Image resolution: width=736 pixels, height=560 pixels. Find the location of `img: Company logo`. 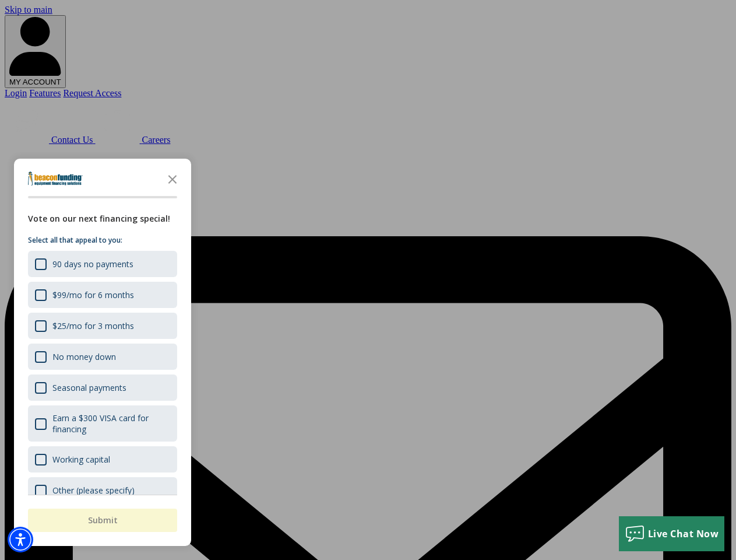

img: Company logo is located at coordinates (55, 178).